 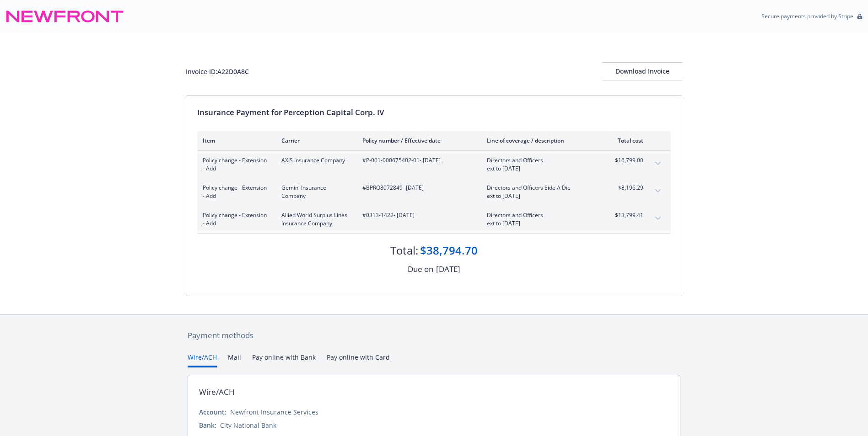 What do you see at coordinates (213, 412) in the screenshot?
I see `div: Account:` at bounding box center [213, 412].